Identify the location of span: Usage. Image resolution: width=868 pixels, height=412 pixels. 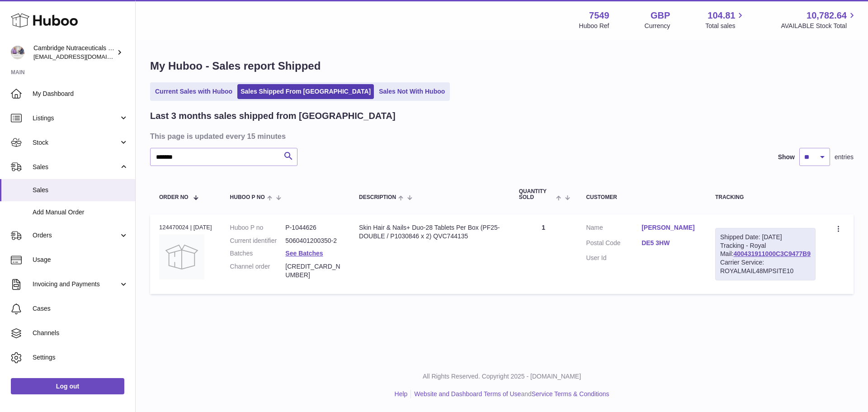
(80, 260).